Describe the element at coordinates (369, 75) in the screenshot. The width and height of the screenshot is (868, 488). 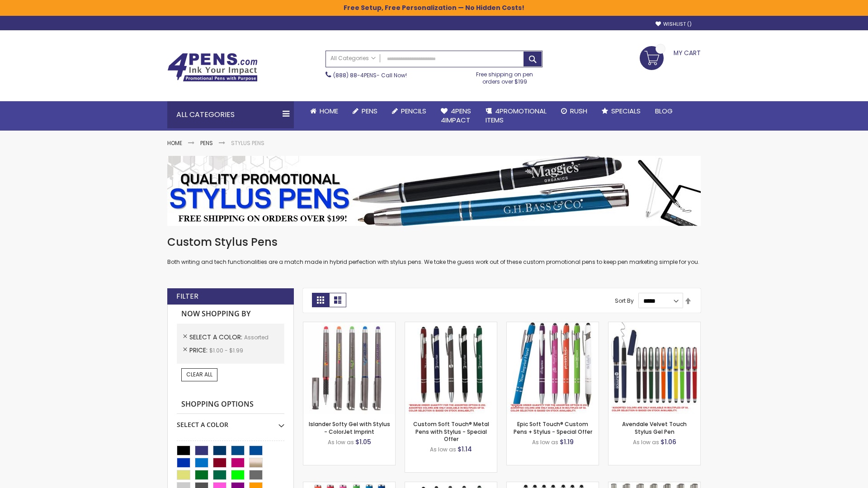
I see `span: - Call Now!` at that location.